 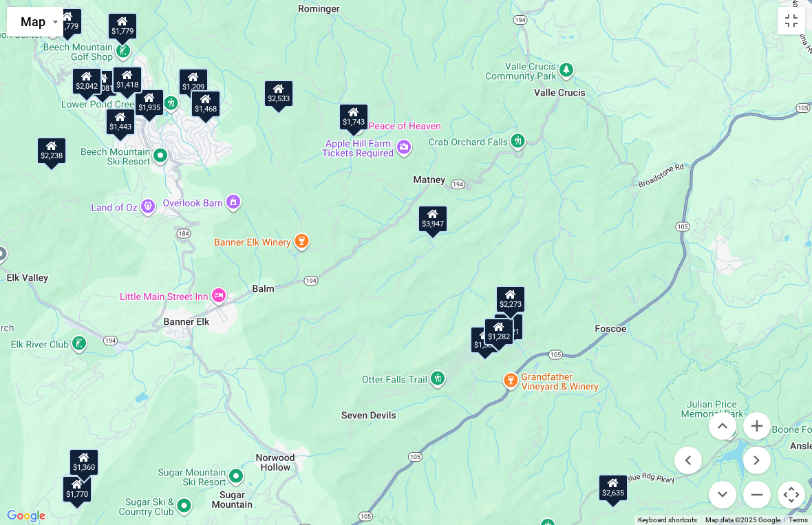 I want to click on div: $1,582, so click(x=485, y=340).